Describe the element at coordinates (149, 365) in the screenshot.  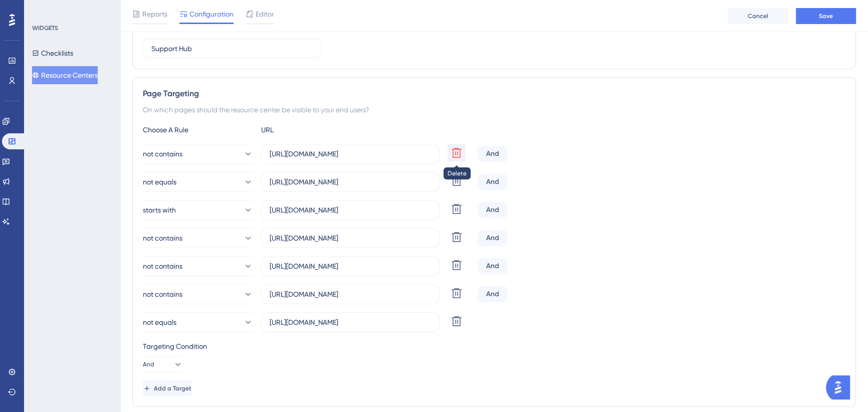
I see `span: And` at that location.